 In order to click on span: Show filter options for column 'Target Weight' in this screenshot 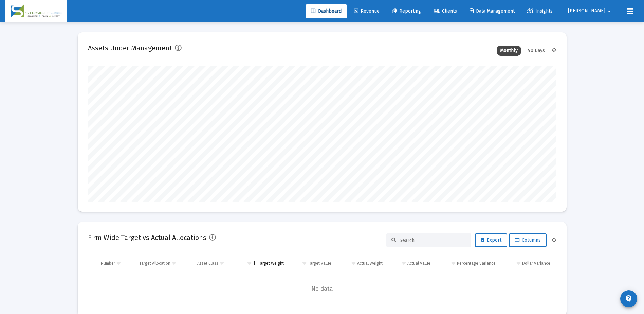, I will do `click(249, 263)`.